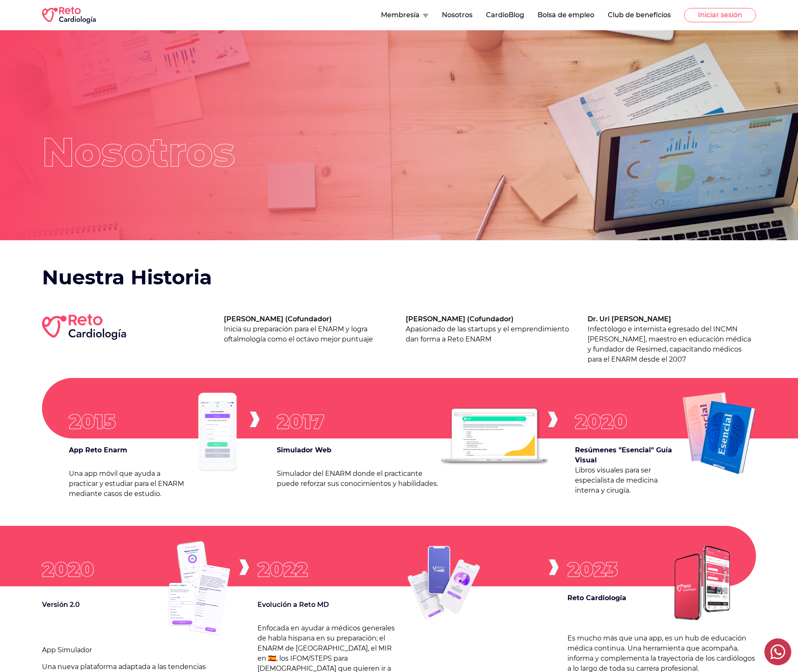 The height and width of the screenshot is (672, 798). I want to click on a: Nosotros, so click(457, 16).